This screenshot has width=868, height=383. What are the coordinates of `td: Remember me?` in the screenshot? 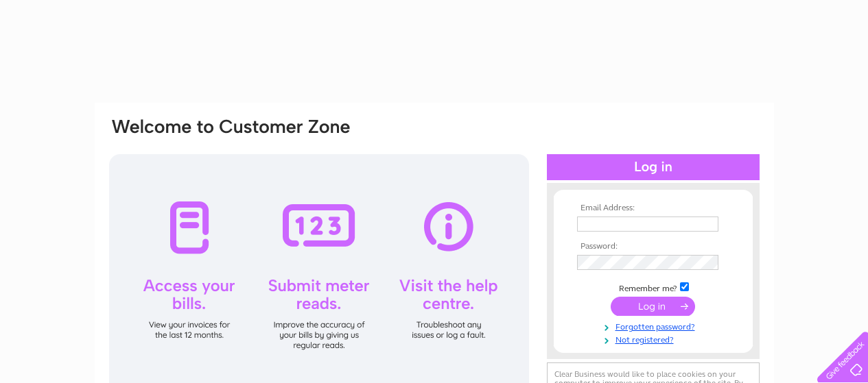 It's located at (654, 287).